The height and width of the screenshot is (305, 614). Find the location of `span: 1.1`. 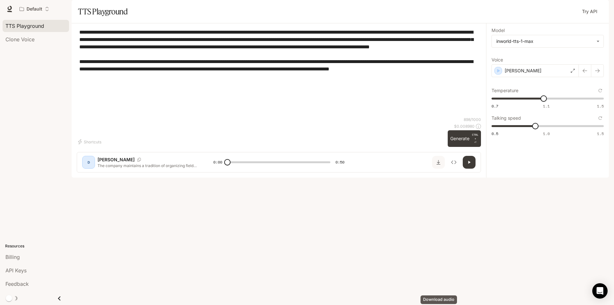

span: 1.1 is located at coordinates (546, 106).